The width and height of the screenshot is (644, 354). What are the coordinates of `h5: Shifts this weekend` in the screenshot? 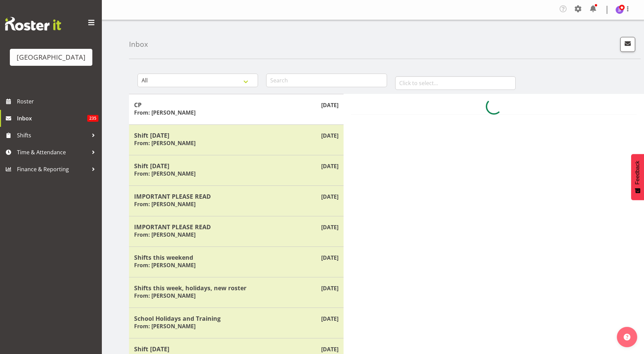 It's located at (237, 258).